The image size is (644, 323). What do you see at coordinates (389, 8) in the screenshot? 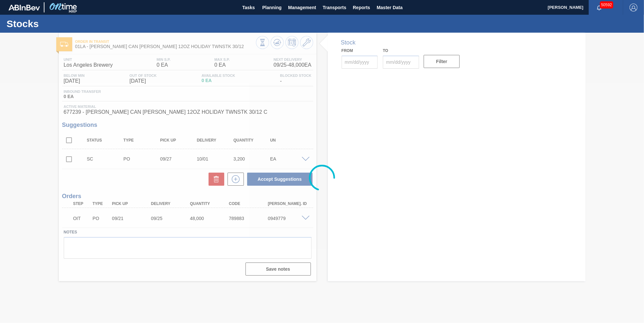
I see `span: Master Data` at bounding box center [389, 8].